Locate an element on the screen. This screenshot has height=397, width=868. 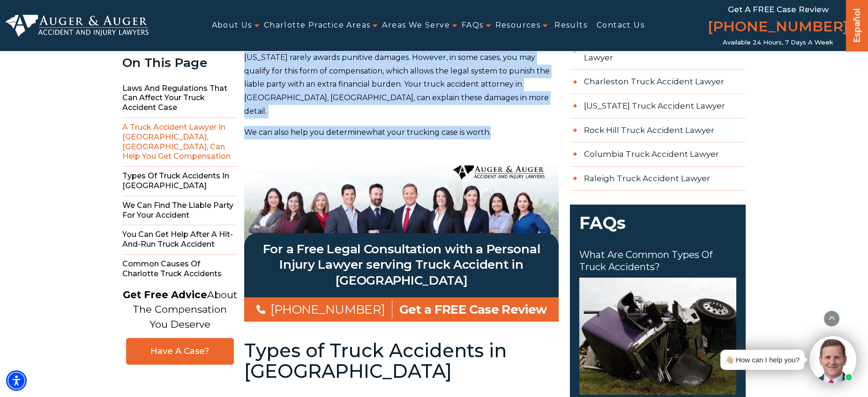
span: We Can Find the Liable Party for Your Accident is located at coordinates (180, 211).